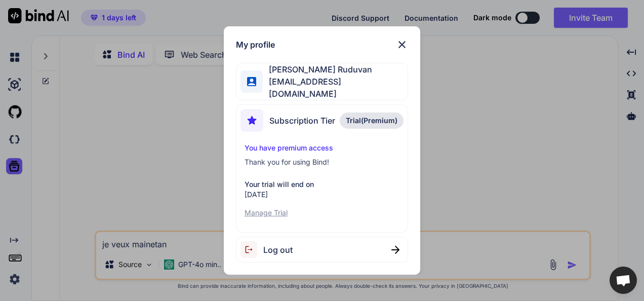  Describe the element at coordinates (252, 249) in the screenshot. I see `img: logout` at that location.